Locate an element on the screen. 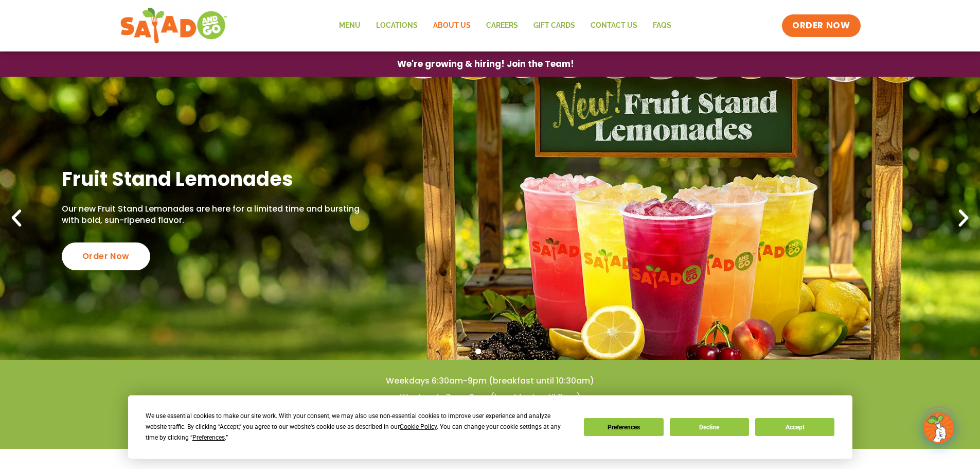 The height and width of the screenshot is (469, 980). h4: Weekends 7am-9pm (breakfast until 11am) is located at coordinates (490, 397).